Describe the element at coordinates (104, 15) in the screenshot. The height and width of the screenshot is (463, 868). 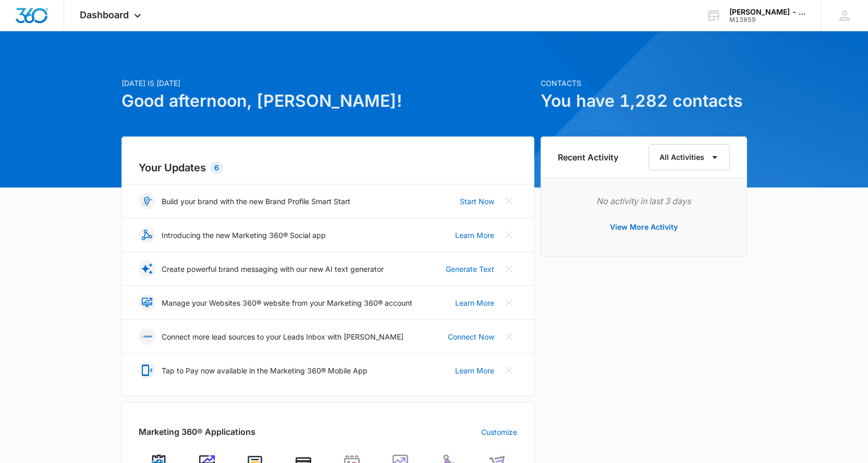
I see `span: Dashboard` at that location.